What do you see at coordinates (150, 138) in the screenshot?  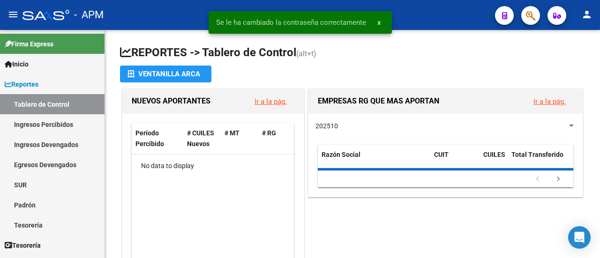 I see `span: Período Percibido` at bounding box center [150, 138].